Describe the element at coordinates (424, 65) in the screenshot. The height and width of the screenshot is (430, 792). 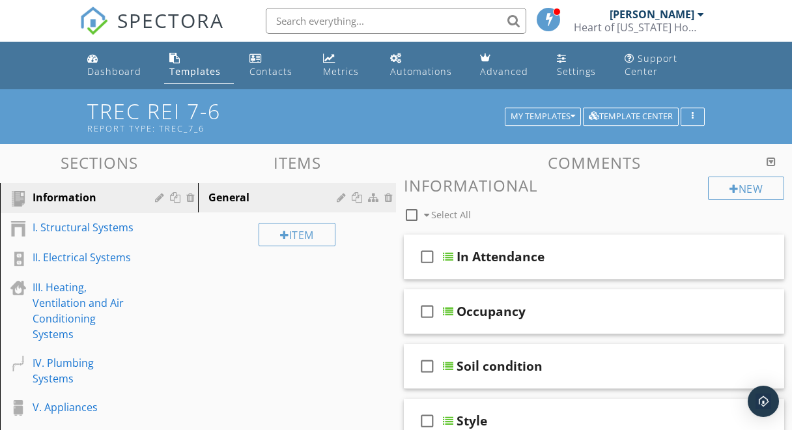
I see `a: Automations (Basic)` at that location.